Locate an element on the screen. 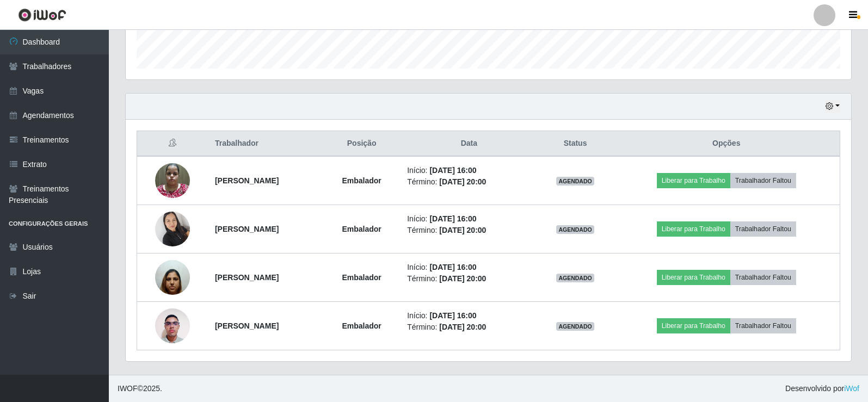 The height and width of the screenshot is (402, 868). th: Opções is located at coordinates (727, 144).